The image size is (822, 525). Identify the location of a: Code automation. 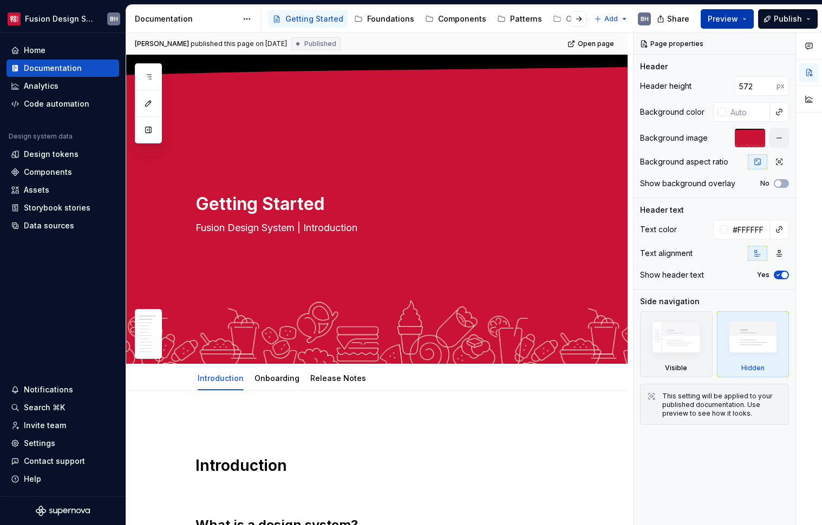
(63, 104).